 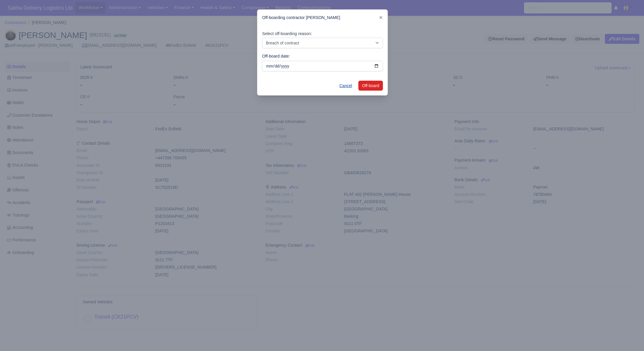 I want to click on button: Off-board, so click(x=371, y=86).